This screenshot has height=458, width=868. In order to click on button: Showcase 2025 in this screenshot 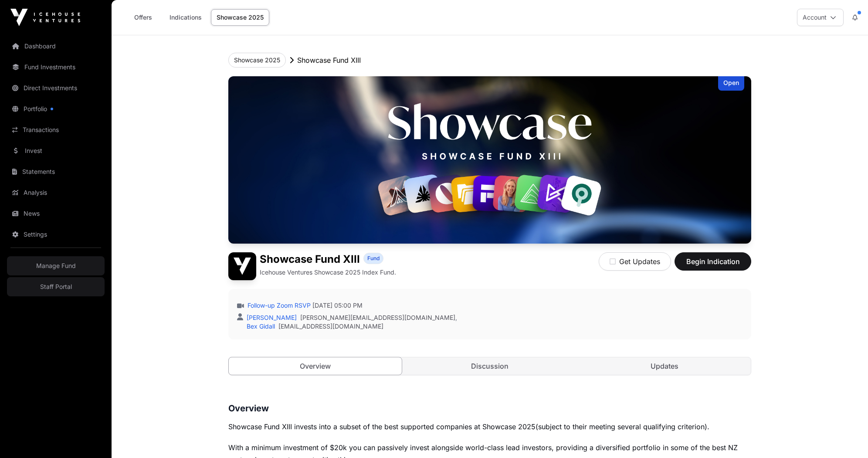, I will do `click(257, 60)`.